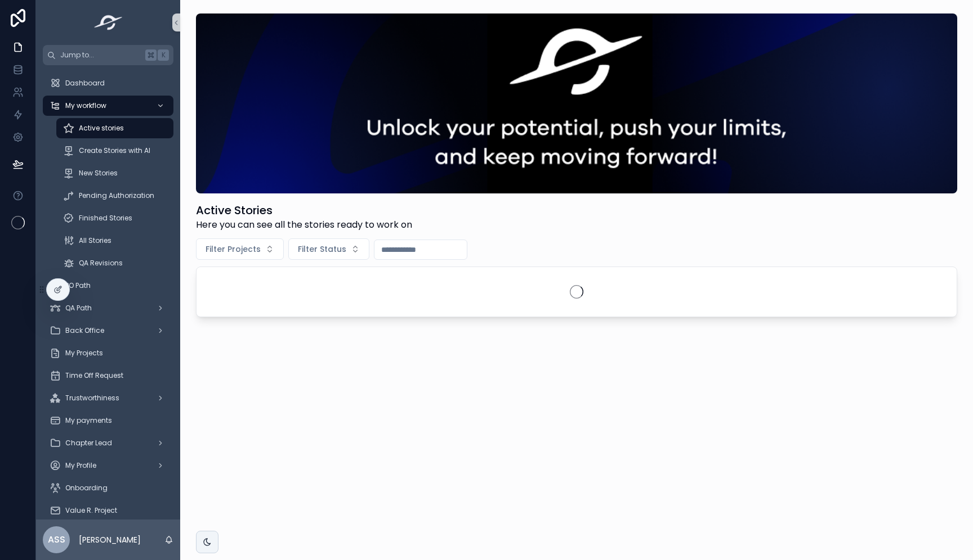  I want to click on span: All Stories, so click(95, 240).